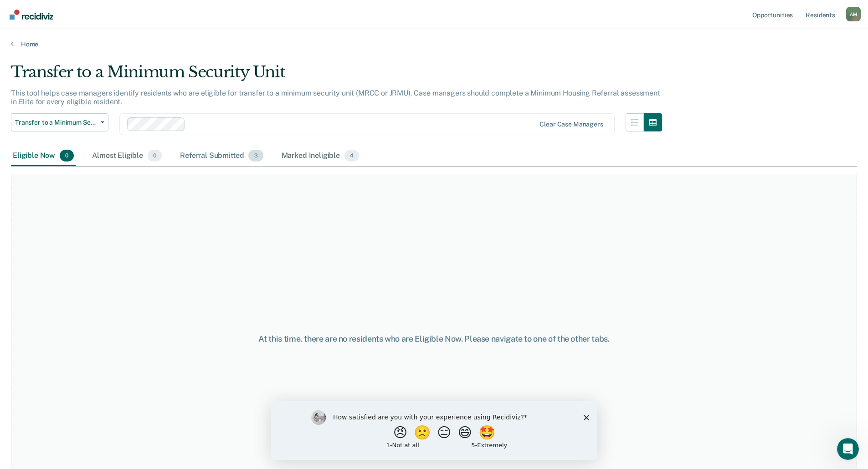 This screenshot has width=868, height=469. Describe the element at coordinates (216, 32) in the screenshot. I see `button: 5` at that location.